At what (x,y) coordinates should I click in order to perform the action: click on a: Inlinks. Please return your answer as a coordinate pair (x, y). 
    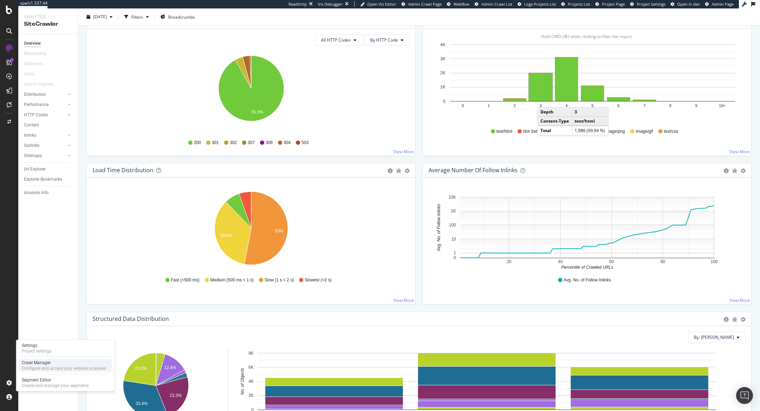
    Looking at the image, I should click on (45, 135).